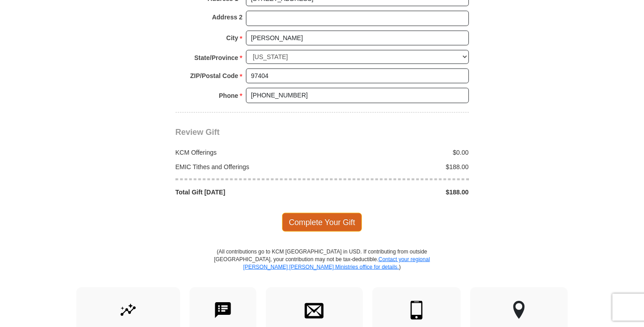  What do you see at coordinates (223, 311) in the screenshot?
I see `img: text-to-give.svg` at bounding box center [223, 311].